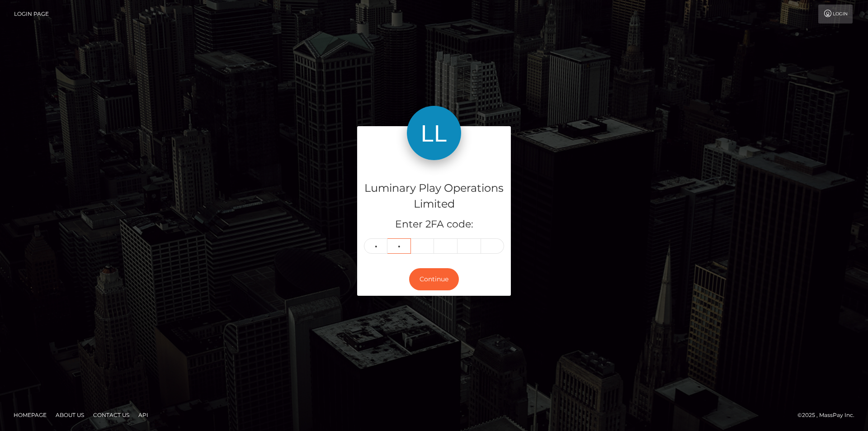  Describe the element at coordinates (70, 415) in the screenshot. I see `a: About Us` at that location.